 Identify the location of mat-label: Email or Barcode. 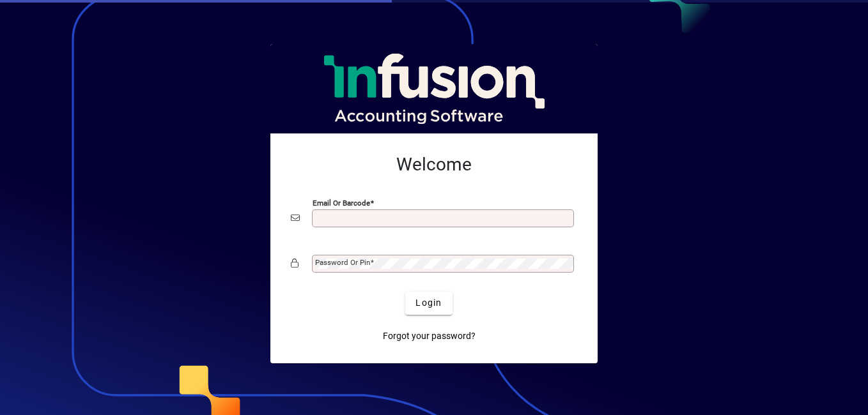
(341, 203).